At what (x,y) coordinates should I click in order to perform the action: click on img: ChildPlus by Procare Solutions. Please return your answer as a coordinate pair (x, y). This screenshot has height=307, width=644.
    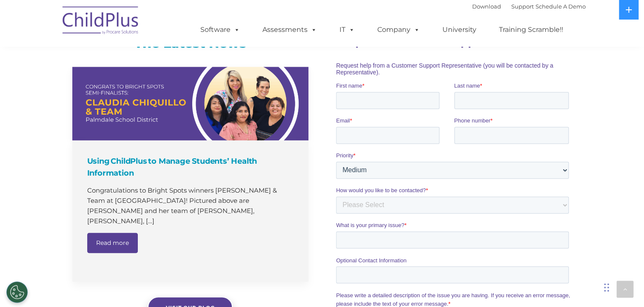
    Looking at the image, I should click on (101, 22).